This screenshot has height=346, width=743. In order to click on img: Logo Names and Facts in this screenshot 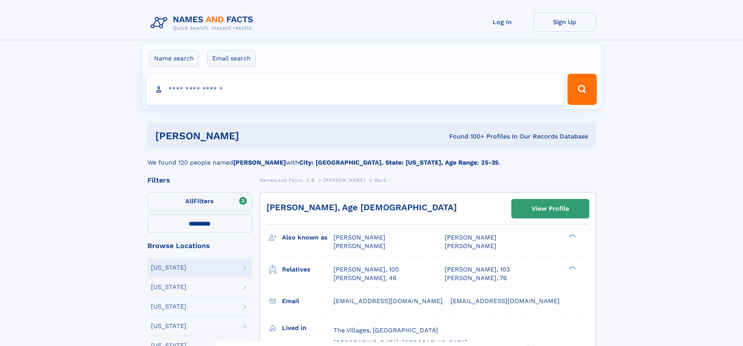, I will do `click(204, 23)`.